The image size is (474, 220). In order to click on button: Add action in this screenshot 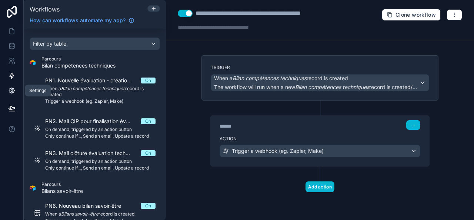, I will do `click(320, 186)`.